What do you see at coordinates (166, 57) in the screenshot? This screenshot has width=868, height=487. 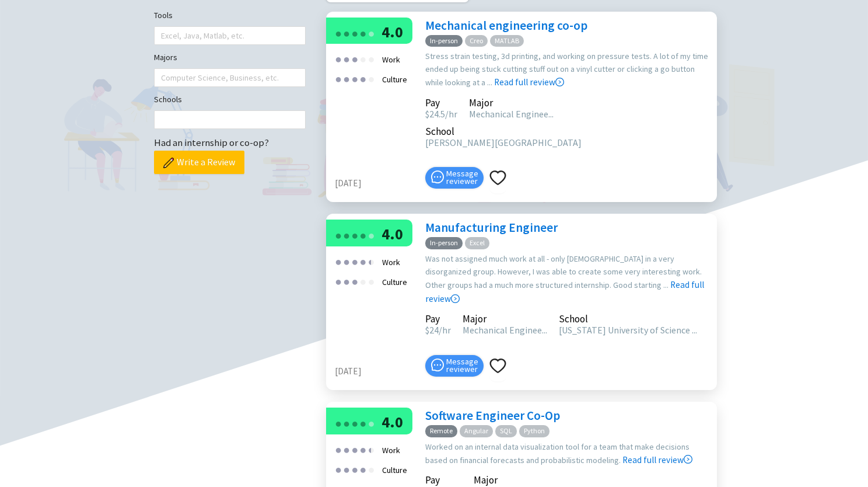 I see `label: Majors` at bounding box center [166, 57].